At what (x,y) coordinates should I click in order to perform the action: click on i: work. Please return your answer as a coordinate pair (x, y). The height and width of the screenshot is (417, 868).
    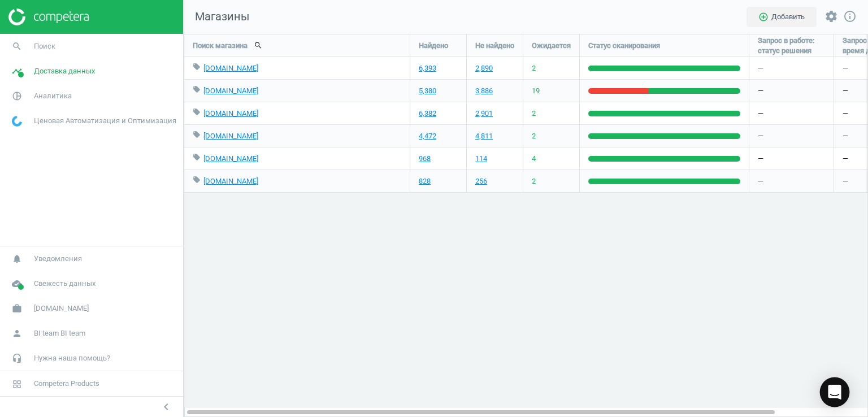
    Looking at the image, I should click on (17, 309).